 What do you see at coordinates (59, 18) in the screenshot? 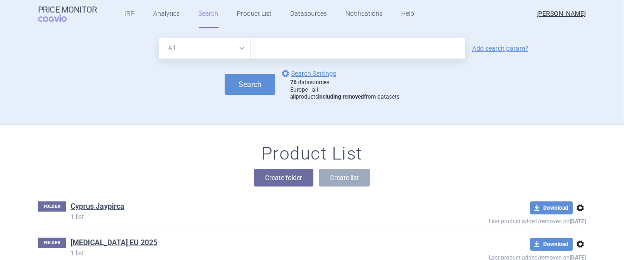
I see `span: COGVIO` at bounding box center [59, 18].